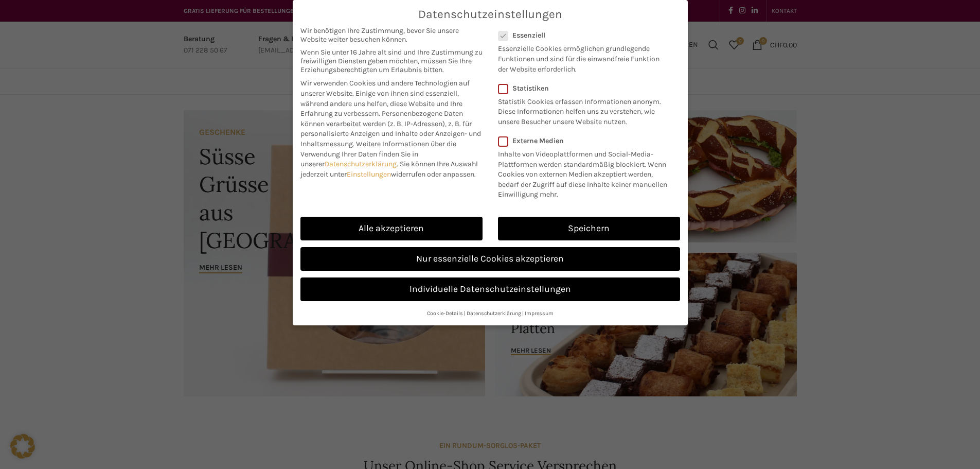 This screenshot has height=469, width=980. I want to click on span: Sie können Ihre Auswahl jederzeit unter widerrufen oder anpassen., so click(389, 169).